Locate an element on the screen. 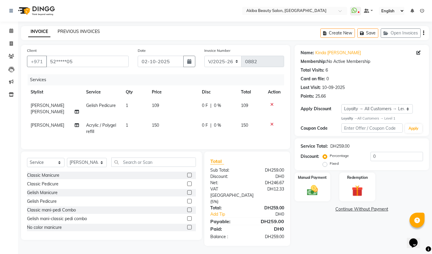  div: 6 is located at coordinates (327, 70).